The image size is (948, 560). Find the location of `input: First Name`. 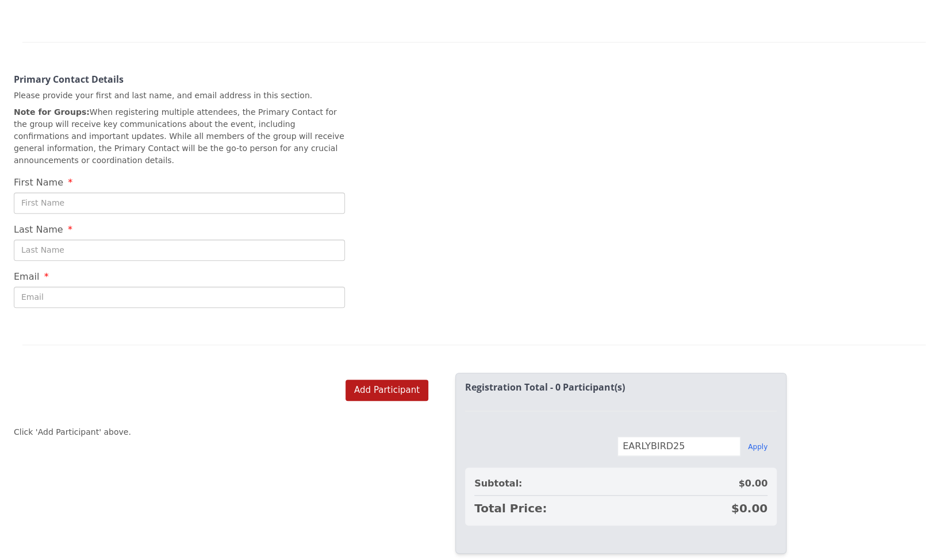

input: First Name is located at coordinates (179, 203).